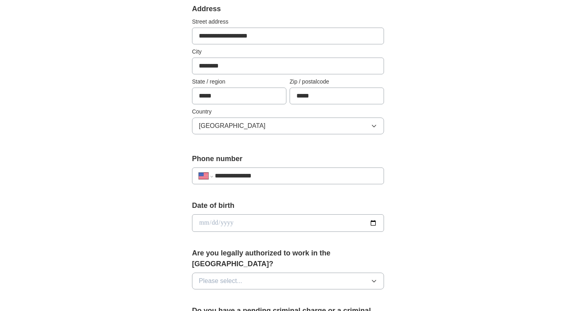 The image size is (576, 311). What do you see at coordinates (288, 112) in the screenshot?
I see `label: Country` at bounding box center [288, 112].